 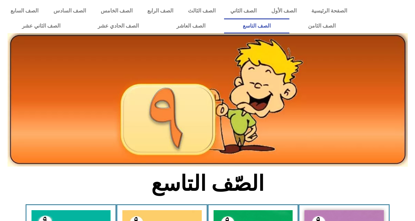 I want to click on a: الصف الثاني, so click(x=243, y=11).